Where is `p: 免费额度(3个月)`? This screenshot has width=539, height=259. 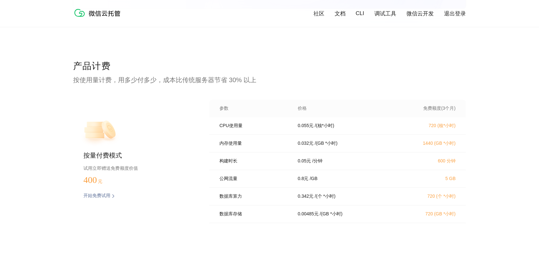
p: 免费额度(3个月) is located at coordinates (427, 108).